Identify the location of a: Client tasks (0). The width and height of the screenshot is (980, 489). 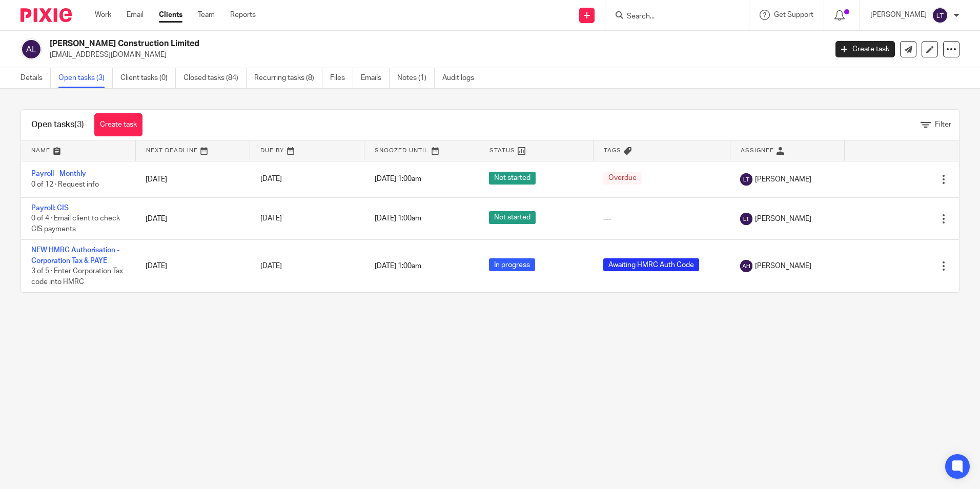
(148, 78).